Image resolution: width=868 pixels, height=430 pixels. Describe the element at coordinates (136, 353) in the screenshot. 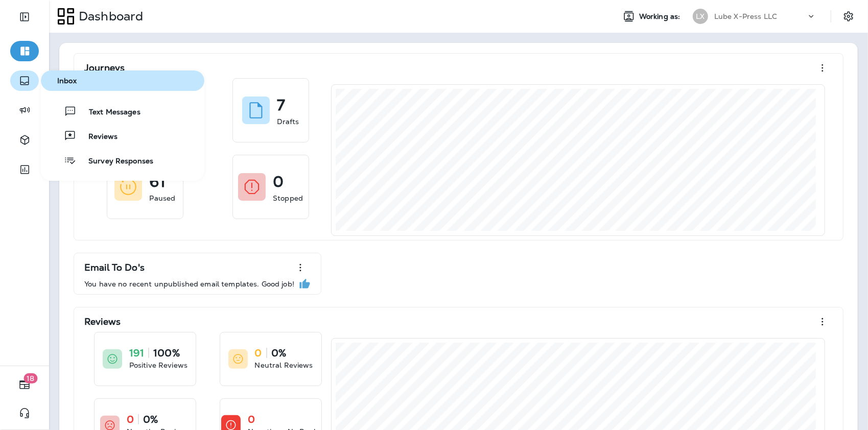

I see `p: 191` at that location.